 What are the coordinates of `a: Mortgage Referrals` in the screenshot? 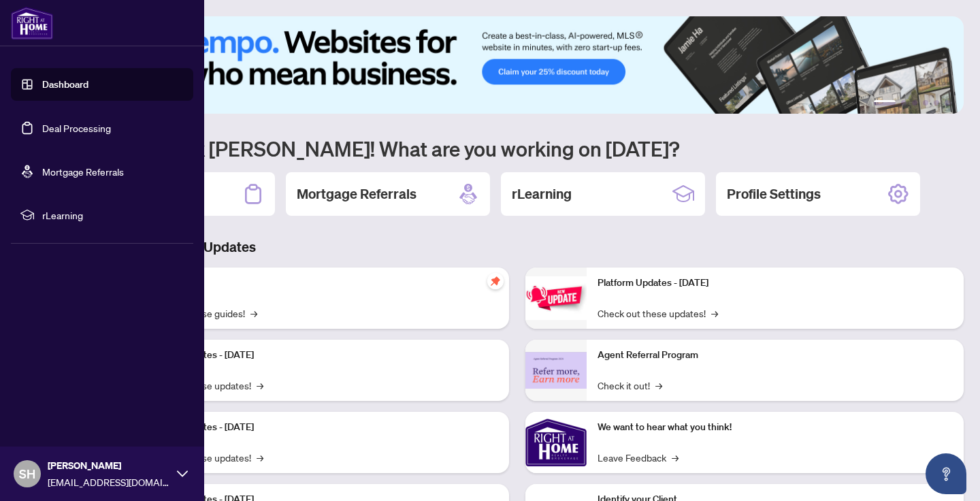 It's located at (83, 172).